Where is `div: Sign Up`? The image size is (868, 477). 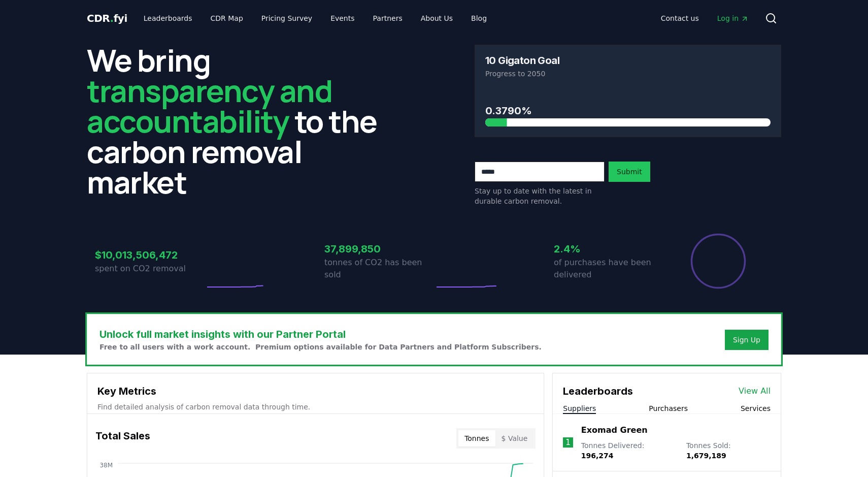
div: Sign Up is located at coordinates (747, 340).